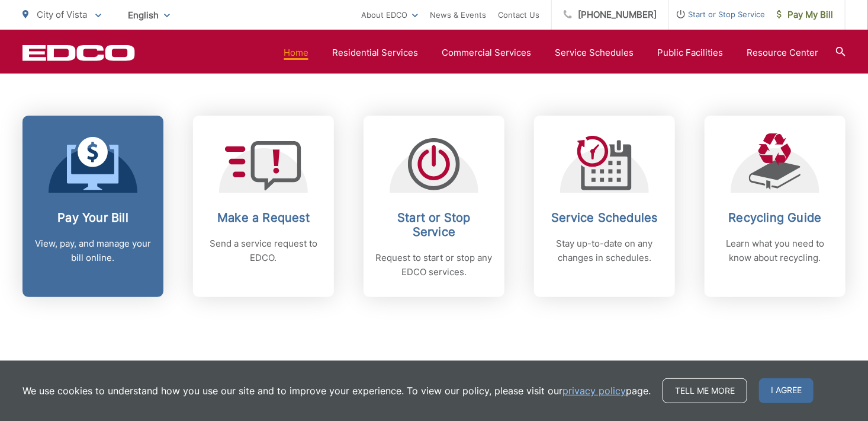 The image size is (868, 421). Describe the element at coordinates (263, 206) in the screenshot. I see `a: Make a Request Send a service request to EDCO.` at that location.